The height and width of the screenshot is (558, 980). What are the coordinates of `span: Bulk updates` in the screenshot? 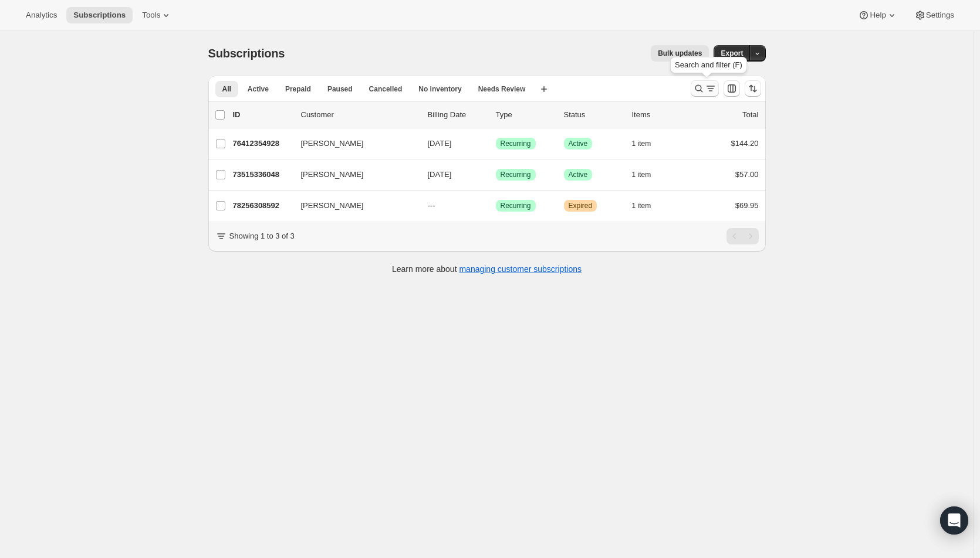 It's located at (679, 53).